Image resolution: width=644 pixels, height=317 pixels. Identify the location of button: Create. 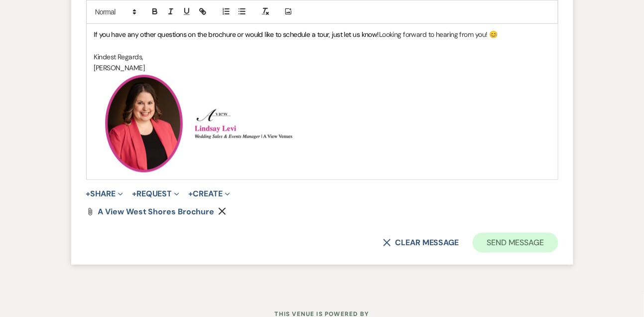
(209, 194).